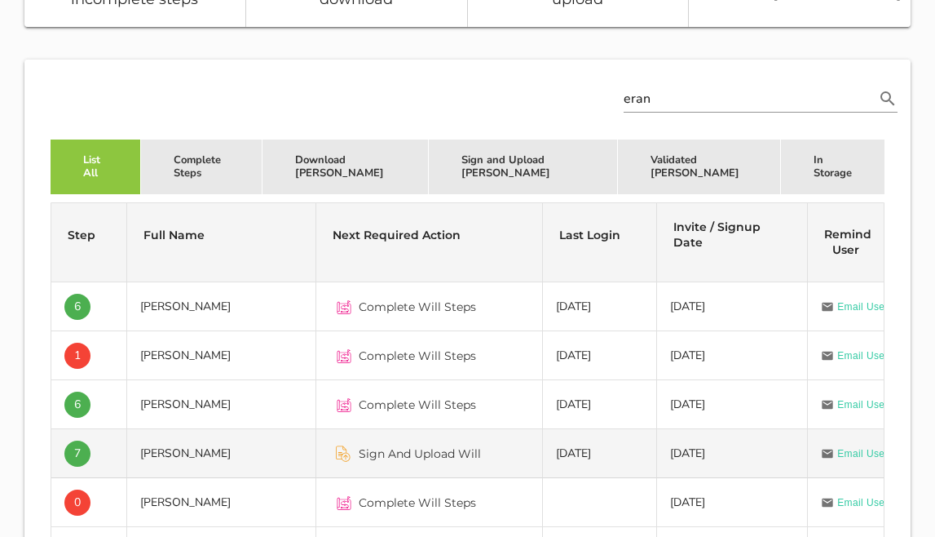 Image resolution: width=935 pixels, height=537 pixels. Describe the element at coordinates (590, 235) in the screenshot. I see `span: Last Login` at that location.